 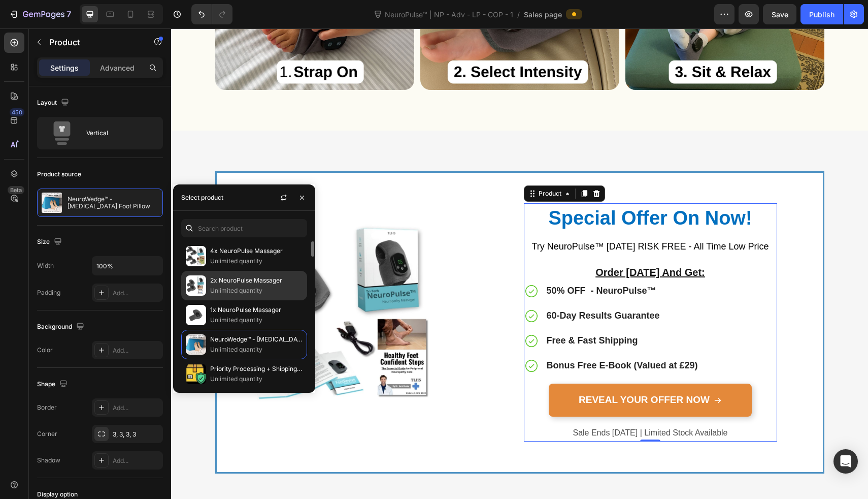 What do you see at coordinates (542, 15) in the screenshot?
I see `span: Sales page` at bounding box center [542, 15].